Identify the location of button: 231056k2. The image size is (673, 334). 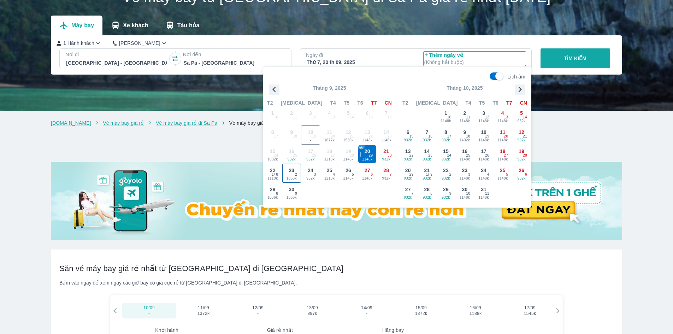
(292, 173).